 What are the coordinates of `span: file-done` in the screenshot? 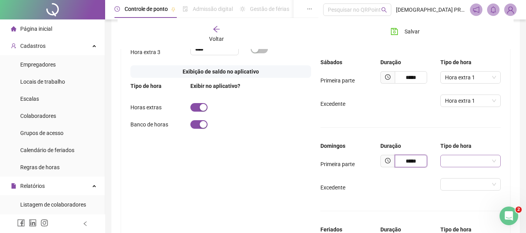 It's located at (185, 9).